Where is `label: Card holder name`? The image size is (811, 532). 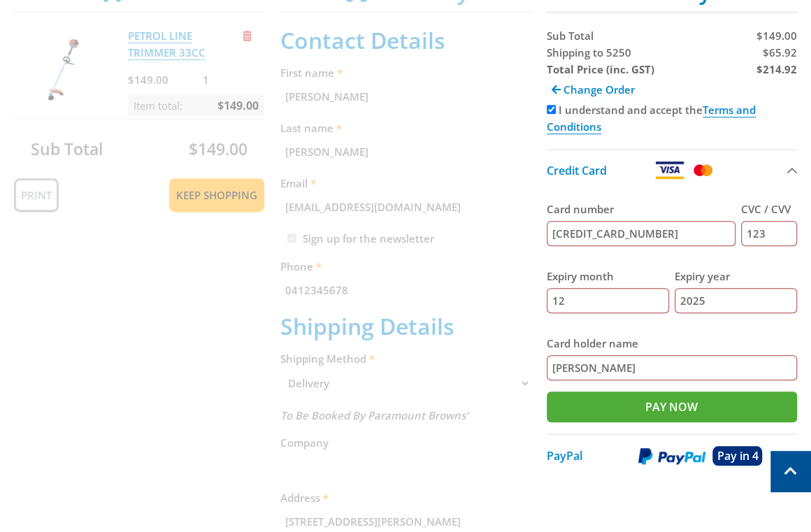 label: Card holder name is located at coordinates (672, 343).